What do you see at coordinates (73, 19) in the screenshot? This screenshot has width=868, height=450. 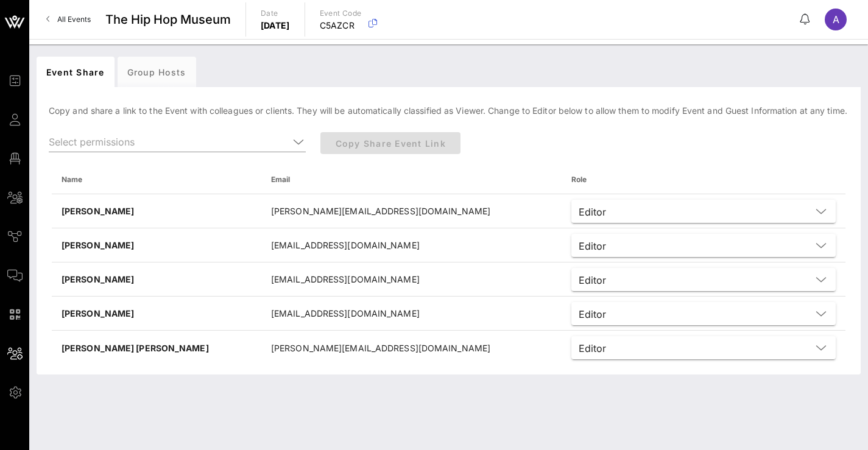 I see `span: All Events` at bounding box center [73, 19].